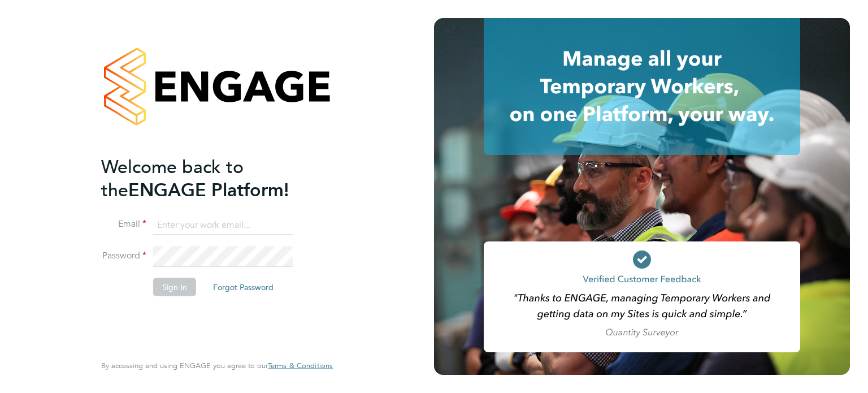 Image resolution: width=868 pixels, height=393 pixels. I want to click on h2: ENGAGE Platform!, so click(211, 178).